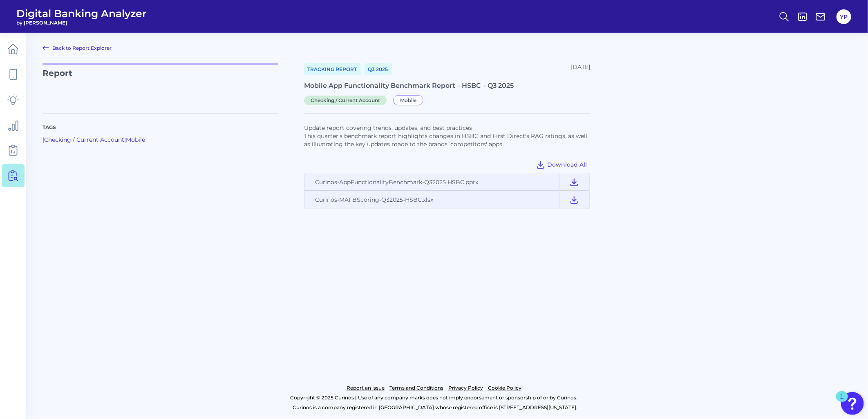  I want to click on span: Mobile, so click(408, 100).